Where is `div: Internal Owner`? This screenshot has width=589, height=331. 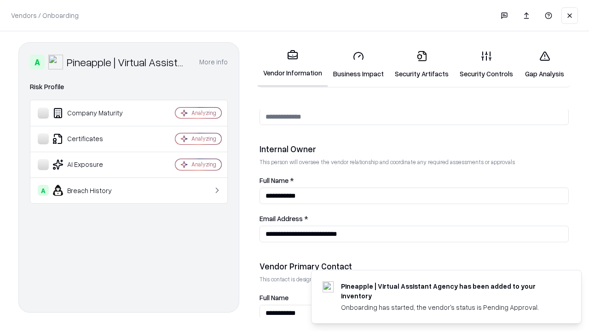
div: Internal Owner is located at coordinates (414, 149).